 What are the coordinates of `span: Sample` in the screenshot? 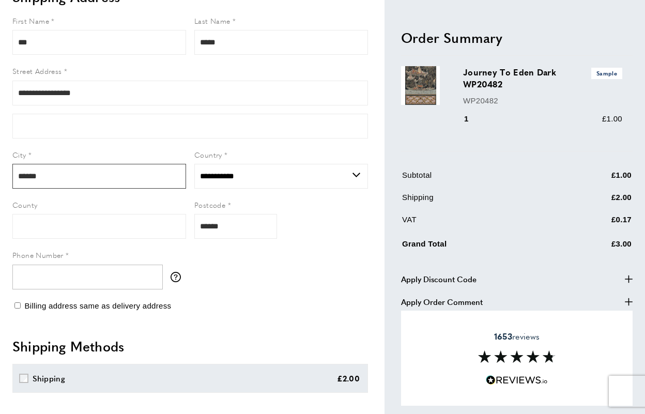 It's located at (607, 73).